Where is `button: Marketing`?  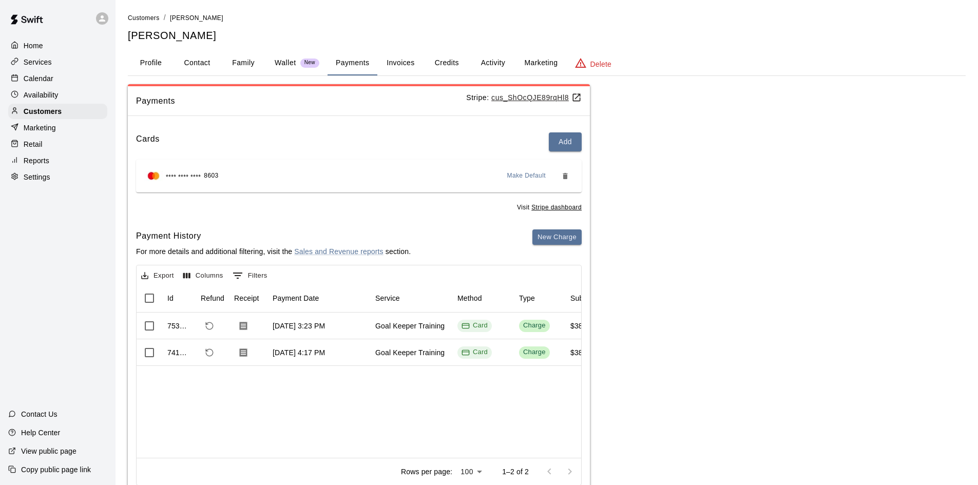 button: Marketing is located at coordinates (541, 63).